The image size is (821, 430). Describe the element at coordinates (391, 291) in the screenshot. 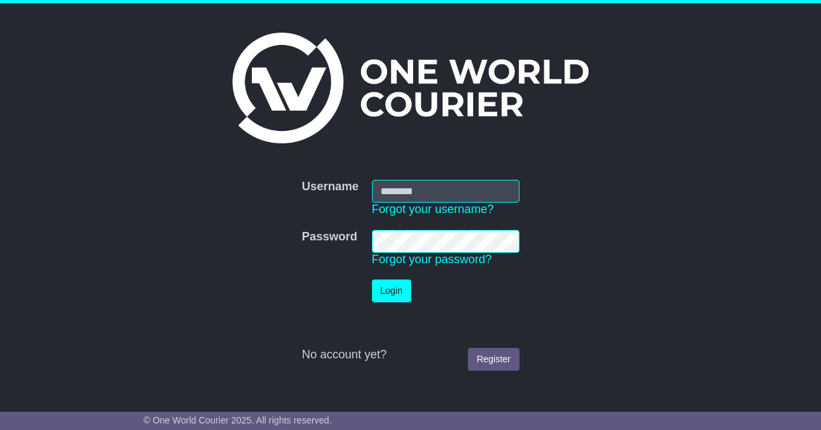

I see `button: Login` at that location.